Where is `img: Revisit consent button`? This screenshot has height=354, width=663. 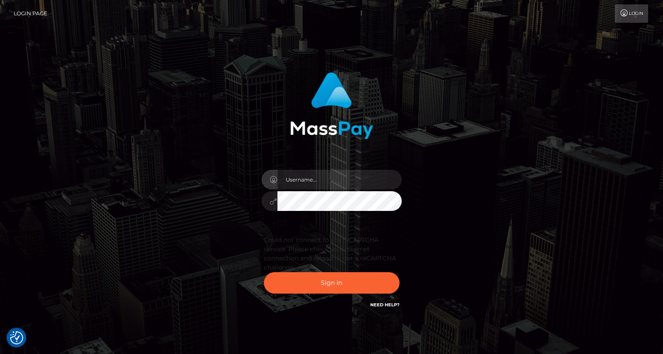
img: Revisit consent button is located at coordinates (17, 338).